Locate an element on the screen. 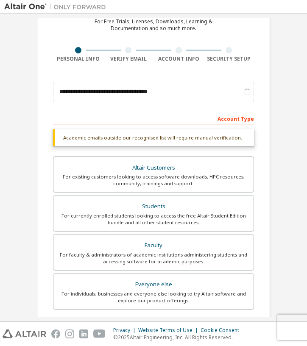 The height and width of the screenshot is (346, 307). img: Altair One is located at coordinates (57, 7).